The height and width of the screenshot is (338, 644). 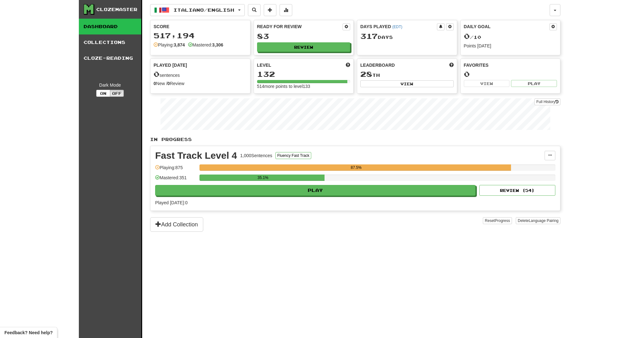 What do you see at coordinates (511, 74) in the screenshot?
I see `div: 0` at bounding box center [511, 74].